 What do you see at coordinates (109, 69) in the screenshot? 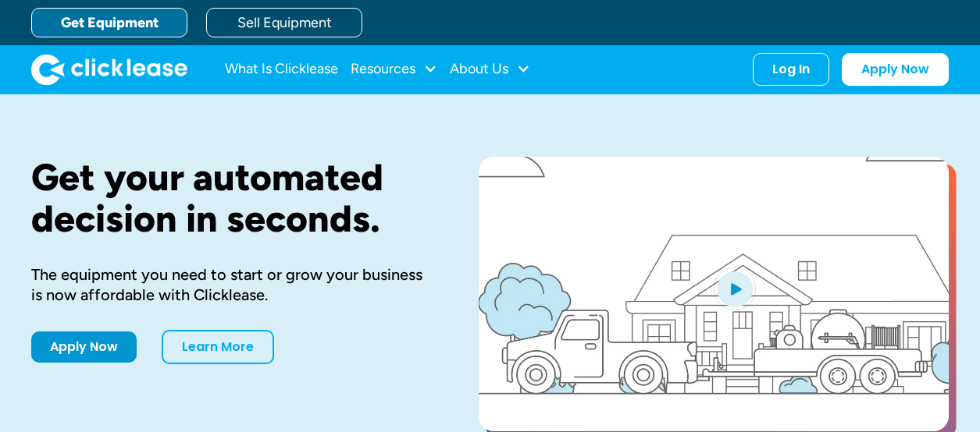
I see `img: Clicklease logo` at bounding box center [109, 69].